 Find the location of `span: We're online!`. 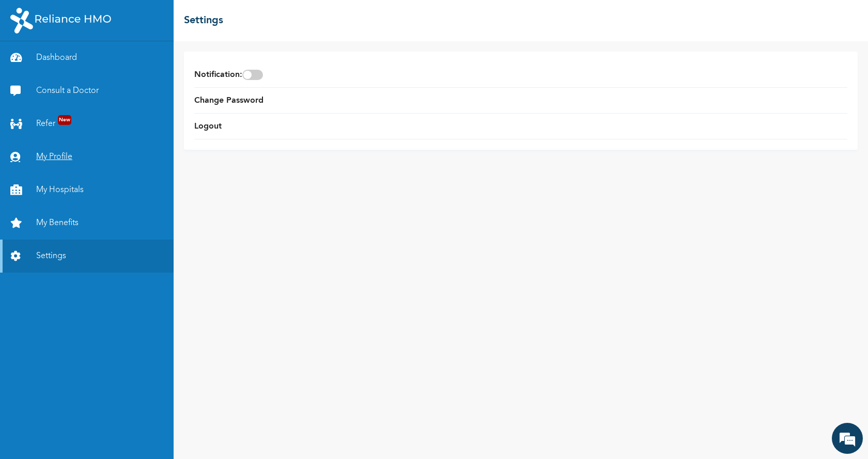

span: We're online! is located at coordinates (101, 198).